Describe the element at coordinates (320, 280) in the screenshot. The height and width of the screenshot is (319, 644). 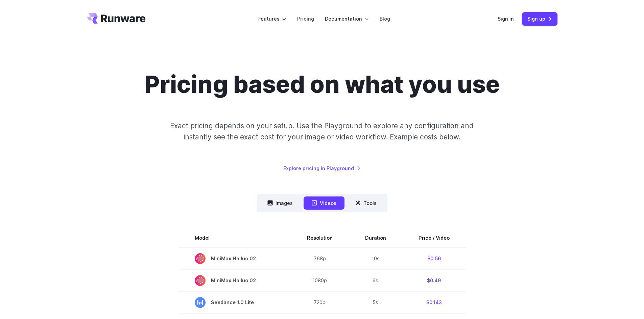
I see `td: 1080p` at that location.